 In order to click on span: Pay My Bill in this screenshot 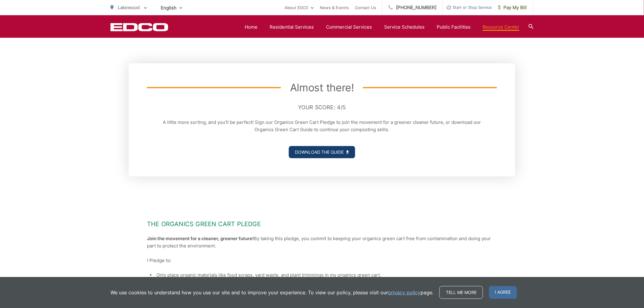, I will do `click(512, 8)`.